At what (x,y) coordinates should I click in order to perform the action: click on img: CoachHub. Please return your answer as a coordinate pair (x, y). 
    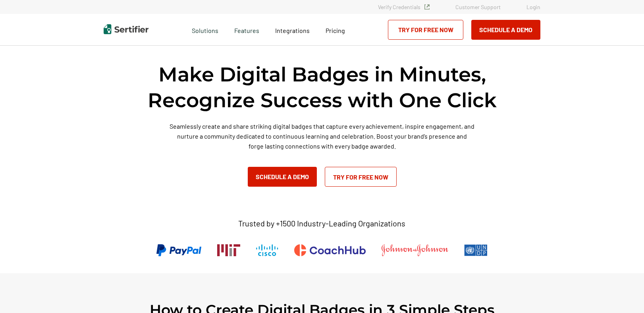
    Looking at the image, I should click on (330, 250).